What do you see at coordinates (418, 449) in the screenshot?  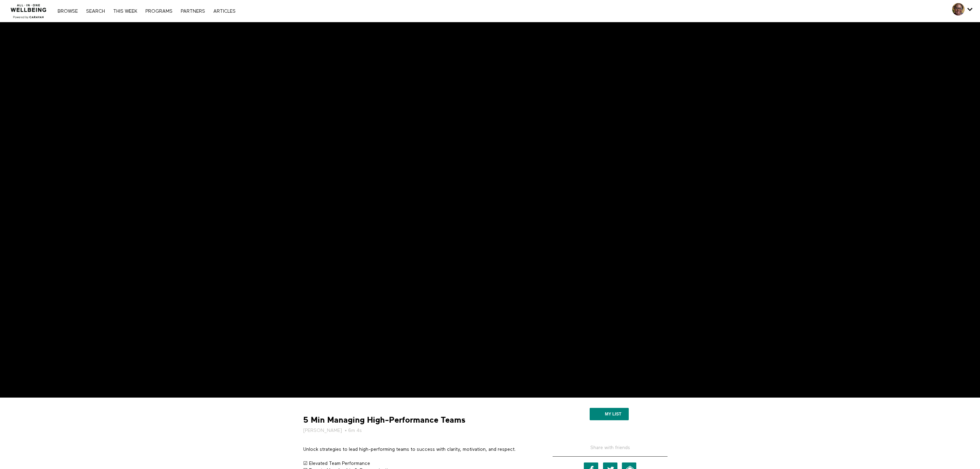 I see `p: Unlock strategies to lead high-performing teams to success with clarity, motivation, and respect.` at bounding box center [418, 449].